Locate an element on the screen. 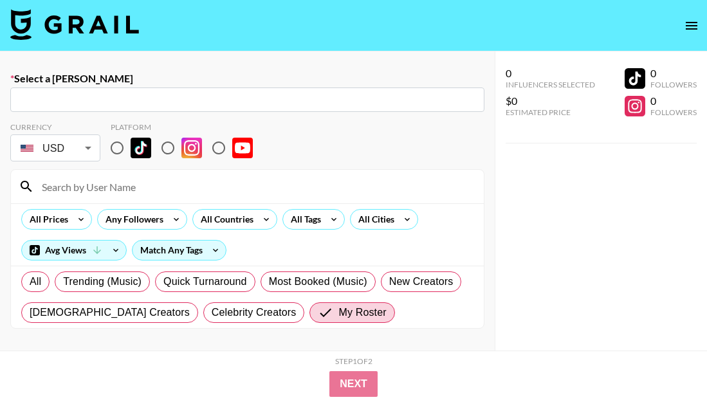 This screenshot has width=707, height=402. div: Platform is located at coordinates (187, 127).